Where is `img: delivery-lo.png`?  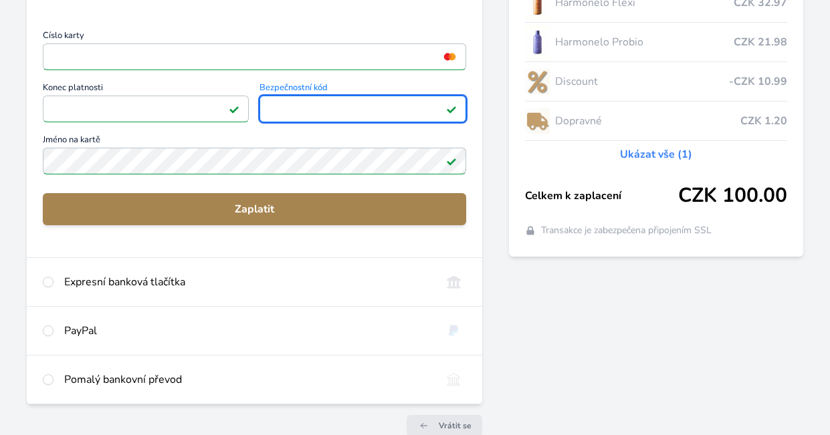 img: delivery-lo.png is located at coordinates (538, 121).